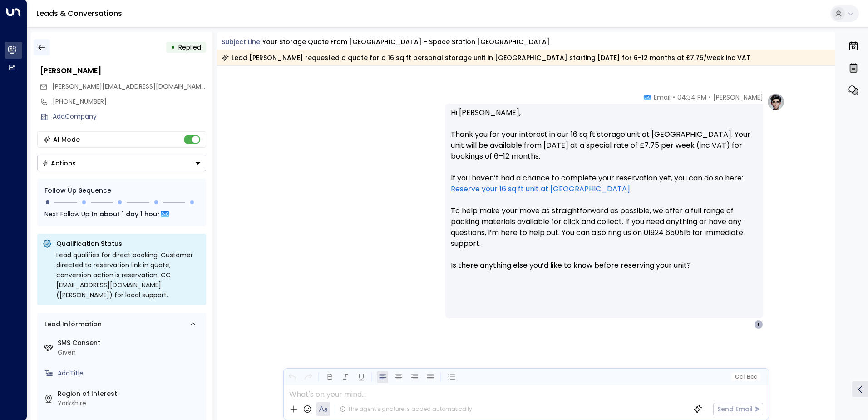 The image size is (868, 420). What do you see at coordinates (130, 352) in the screenshot?
I see `div: Given` at bounding box center [130, 352].